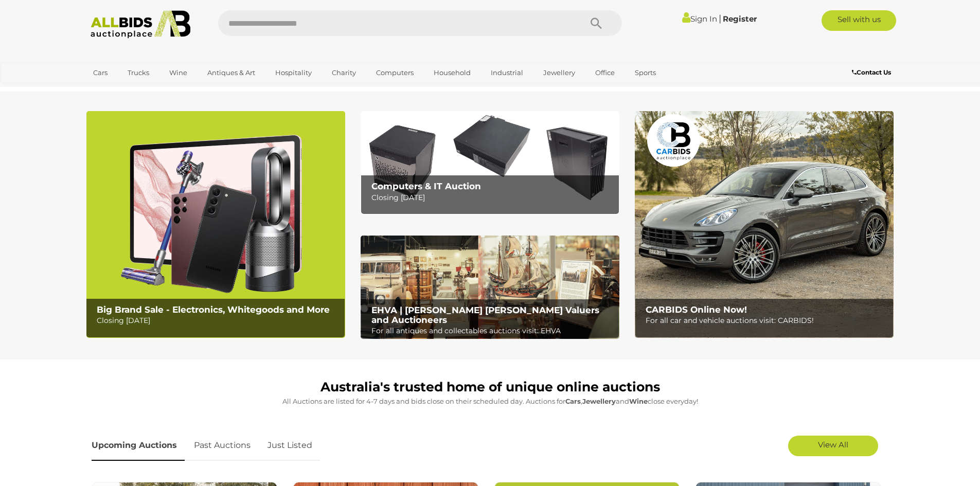  I want to click on a: Cars, so click(100, 73).